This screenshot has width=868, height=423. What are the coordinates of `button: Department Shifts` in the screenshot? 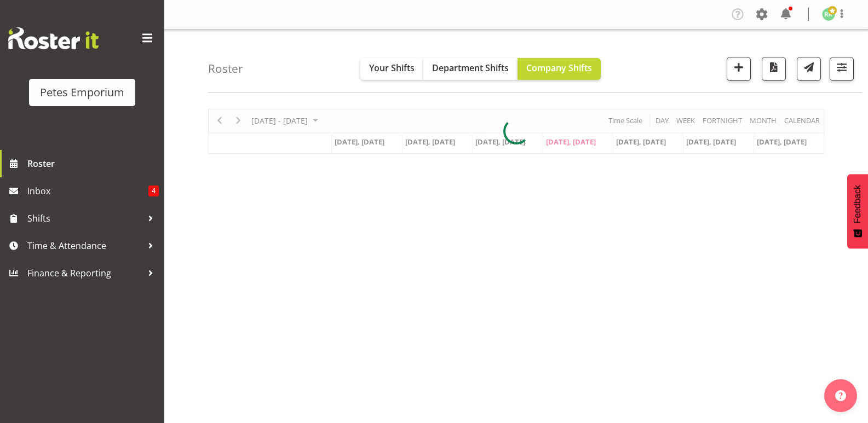 It's located at (471, 69).